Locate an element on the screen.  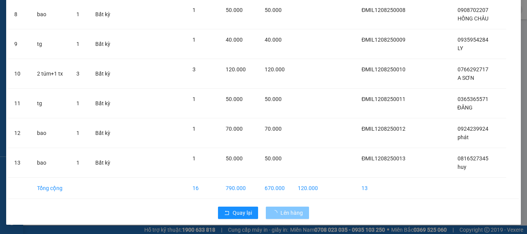
span: 0935954284 is located at coordinates (473, 40).